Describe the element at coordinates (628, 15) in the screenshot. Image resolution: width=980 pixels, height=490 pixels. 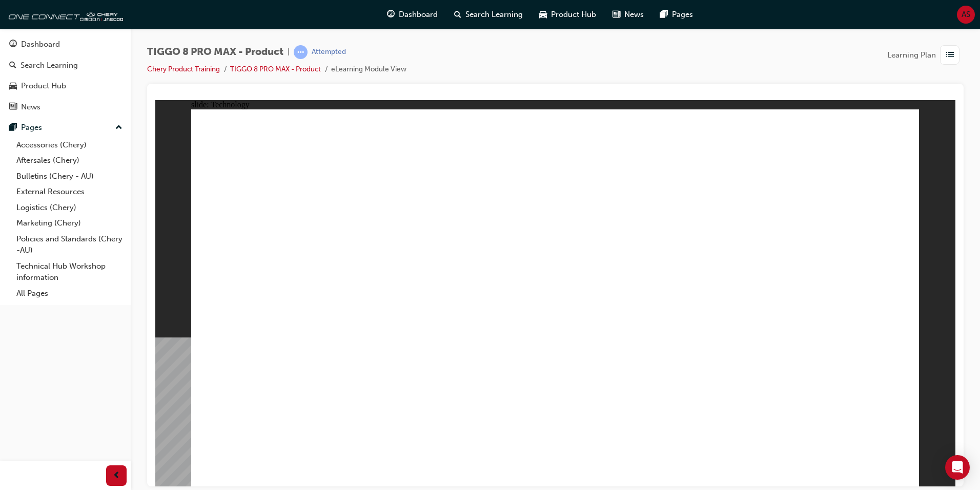
I see `a: news-iconNews` at that location.